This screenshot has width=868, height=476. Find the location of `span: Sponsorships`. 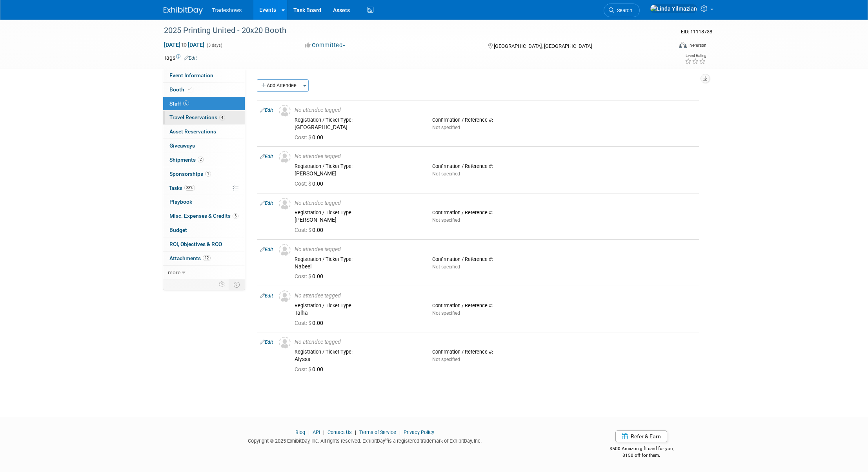

span: Sponsorships is located at coordinates (190, 174).